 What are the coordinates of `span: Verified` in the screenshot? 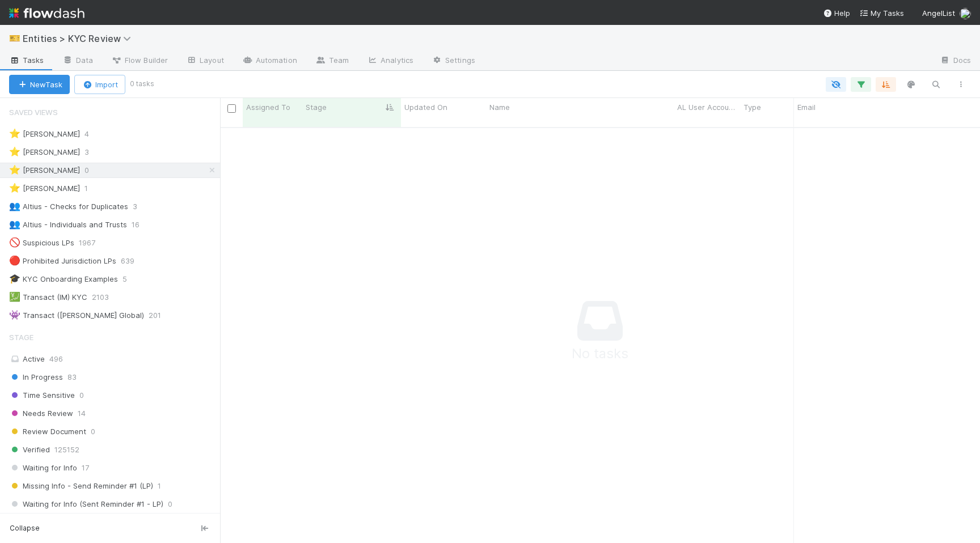 It's located at (29, 449).